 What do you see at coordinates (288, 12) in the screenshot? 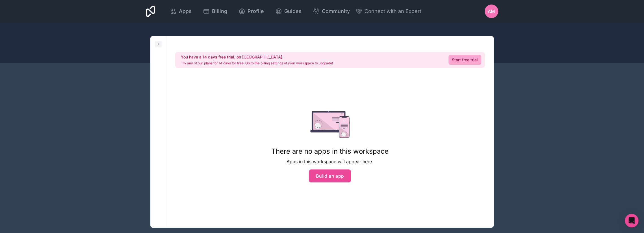
I see `a: Guides` at bounding box center [288, 12].